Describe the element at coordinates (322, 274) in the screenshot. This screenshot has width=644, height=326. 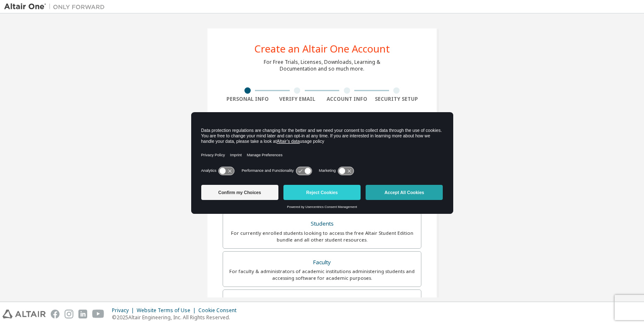
I see `div: For faculty & administrators of academic institutions administering students and accessing softwa...` at that location.